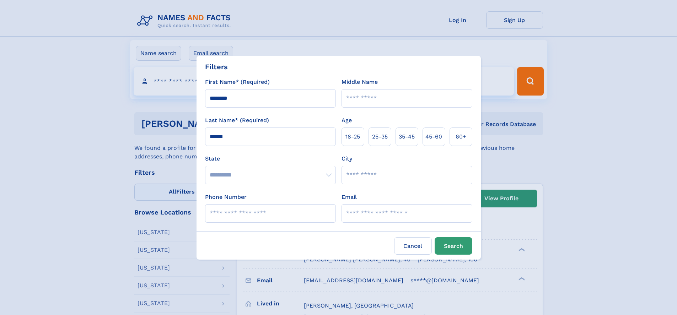 The width and height of the screenshot is (677, 315). Describe the element at coordinates (353, 137) in the screenshot. I see `span: 18‑25` at that location.